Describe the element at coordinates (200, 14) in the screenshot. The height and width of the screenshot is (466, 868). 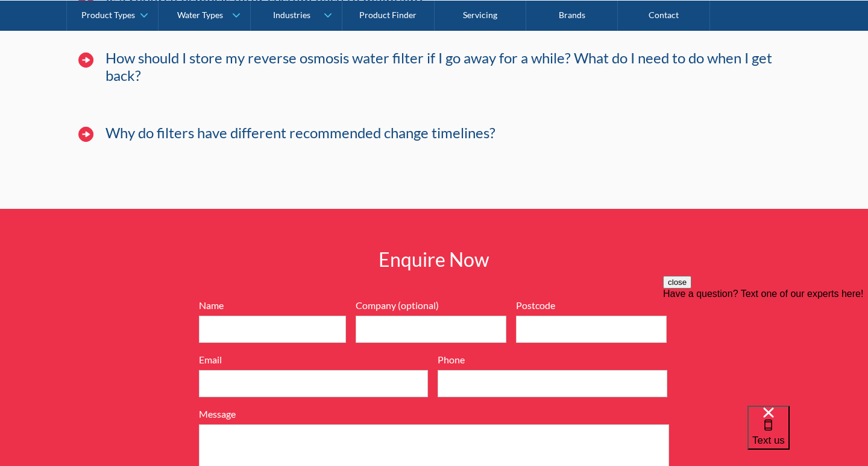
I see `div: Water Types` at that location.